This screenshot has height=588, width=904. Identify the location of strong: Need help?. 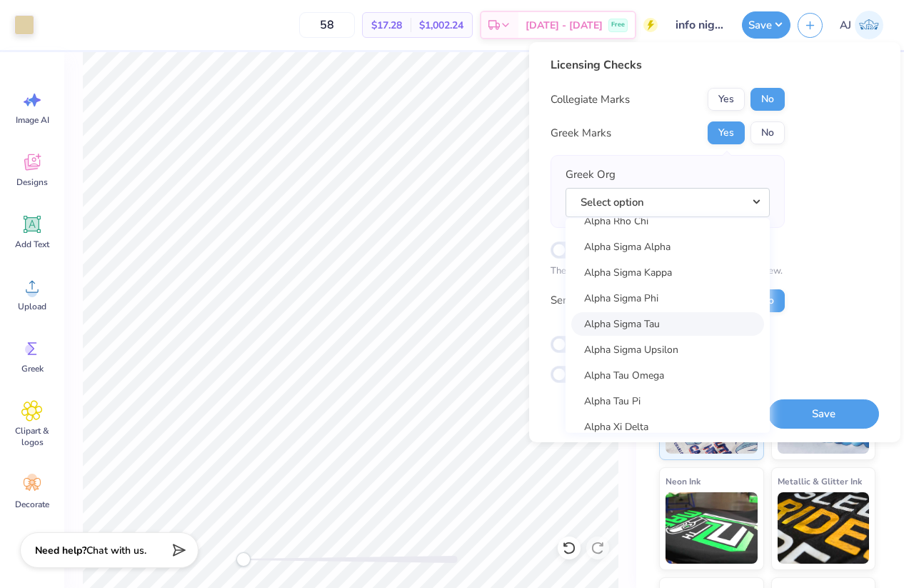
(61, 550).